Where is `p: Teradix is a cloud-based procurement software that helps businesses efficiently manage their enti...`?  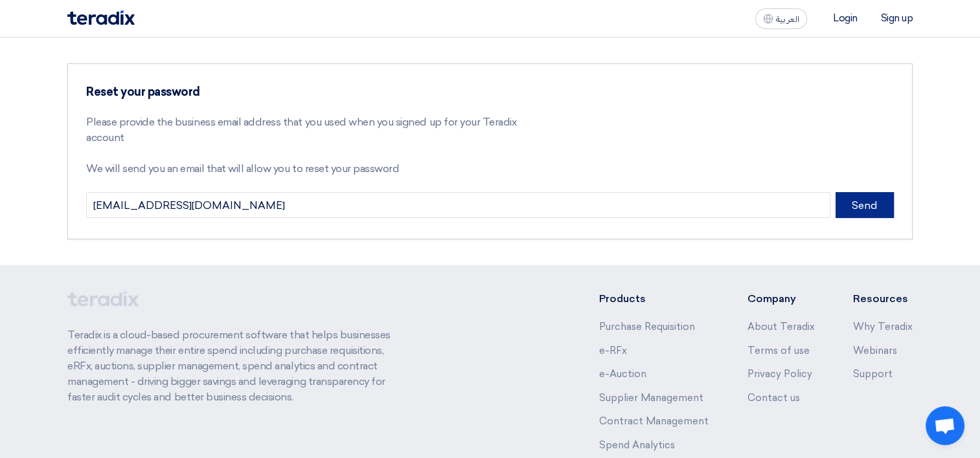
p: Teradix is a cloud-based procurement software that helps businesses efficiently manage their enti... is located at coordinates (236, 366).